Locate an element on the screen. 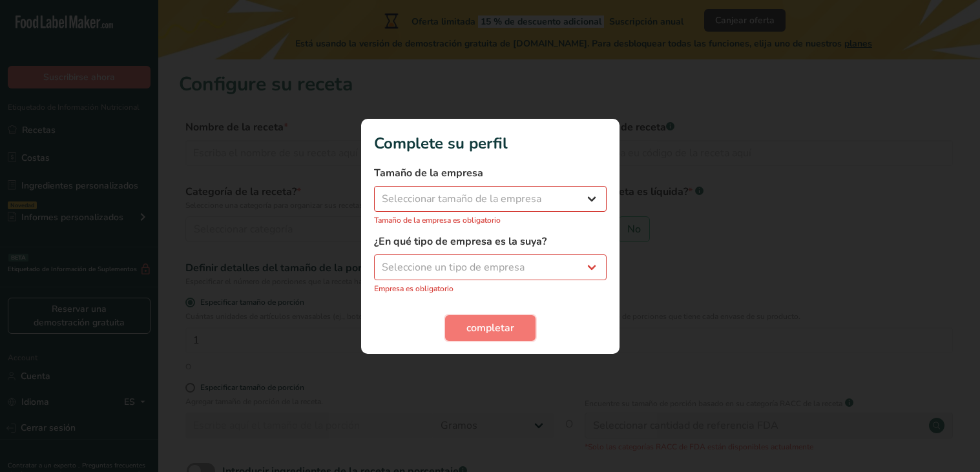 This screenshot has width=980, height=472. span: completar is located at coordinates (490, 328).